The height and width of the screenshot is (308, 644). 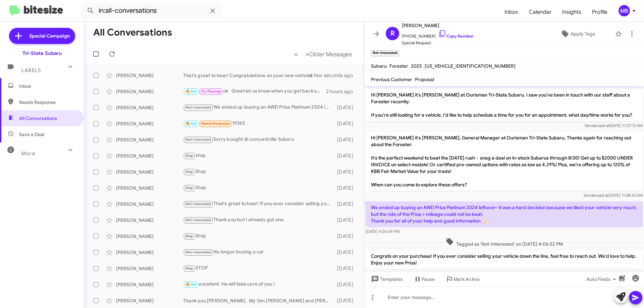 I want to click on div: a few seconds ago, so click(x=339, y=75).